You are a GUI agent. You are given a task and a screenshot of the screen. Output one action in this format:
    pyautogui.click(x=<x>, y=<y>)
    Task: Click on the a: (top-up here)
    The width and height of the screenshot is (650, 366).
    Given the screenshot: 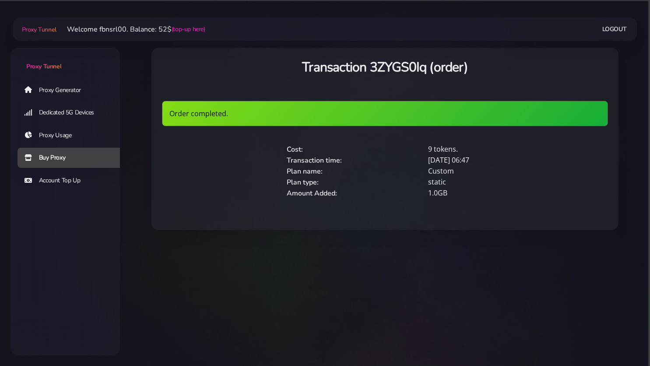 What is the action you would take?
    pyautogui.click(x=188, y=29)
    